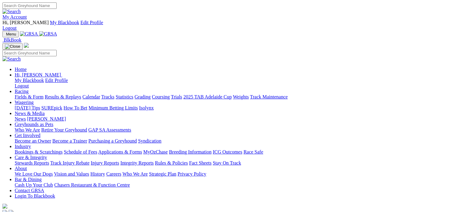 This screenshot has width=454, height=212. What do you see at coordinates (146, 108) in the screenshot?
I see `a: Isolynx` at bounding box center [146, 108].